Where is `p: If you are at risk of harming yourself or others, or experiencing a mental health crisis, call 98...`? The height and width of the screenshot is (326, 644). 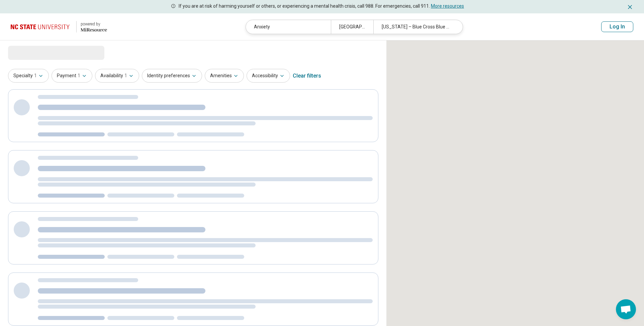
p: If you are at risk of harming yourself or others, or experiencing a mental health crisis, call 98... is located at coordinates (321, 6).